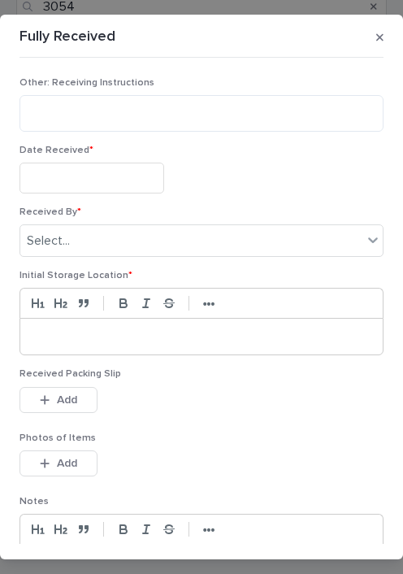  What do you see at coordinates (48, 241) in the screenshot?
I see `div: Select...` at bounding box center [48, 241].